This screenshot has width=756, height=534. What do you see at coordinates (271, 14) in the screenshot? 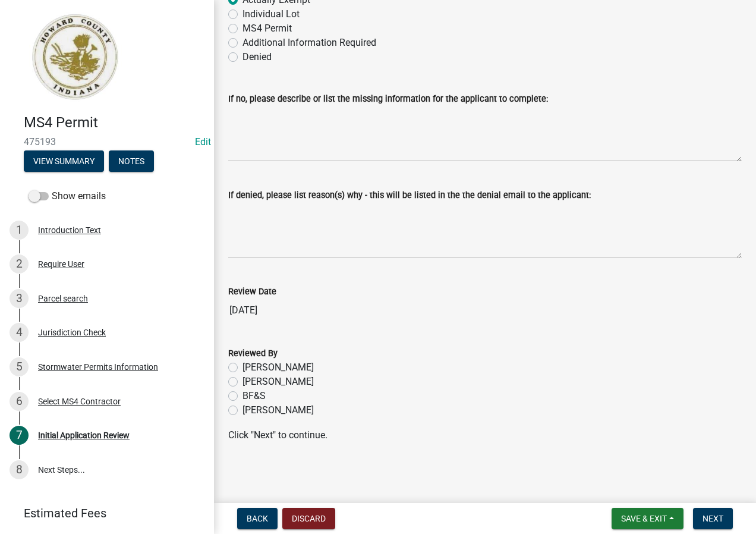
I see `label: Individual Lot` at bounding box center [271, 14].